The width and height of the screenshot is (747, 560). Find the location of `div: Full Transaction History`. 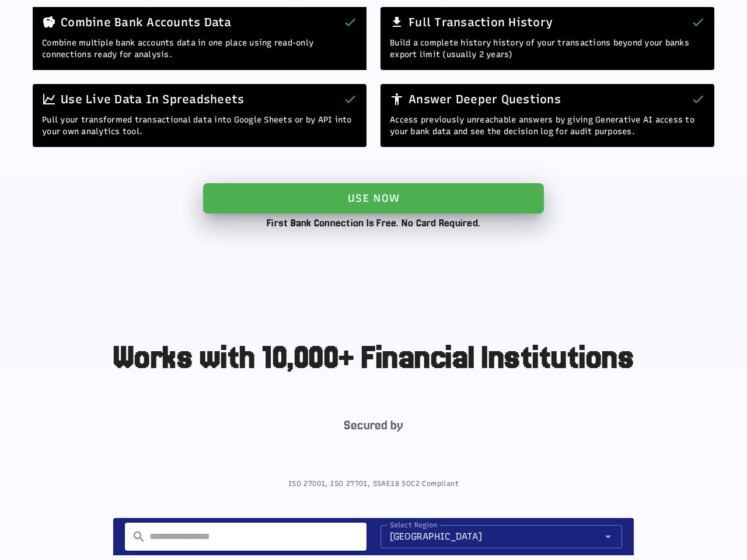

div: Full Transaction History is located at coordinates (547, 22).